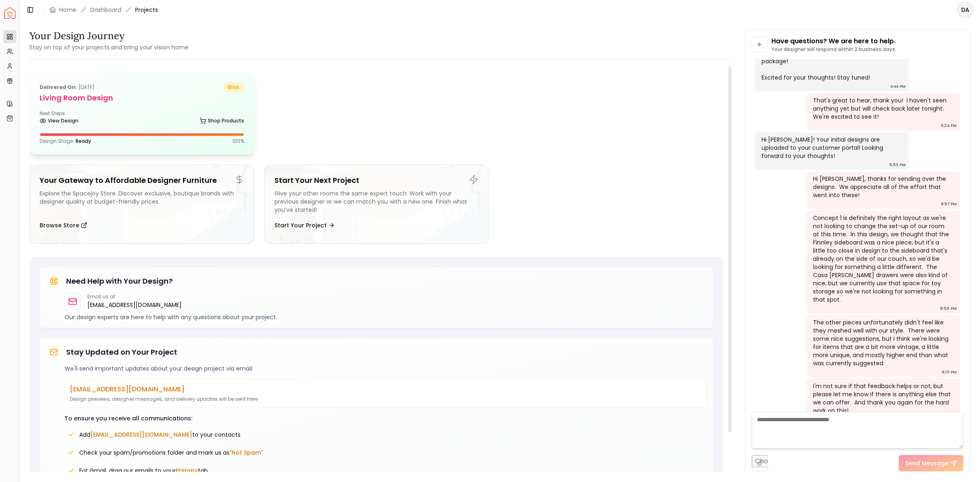 The height and width of the screenshot is (482, 980). Describe the element at coordinates (238, 141) in the screenshot. I see `p: 100 %` at that location.